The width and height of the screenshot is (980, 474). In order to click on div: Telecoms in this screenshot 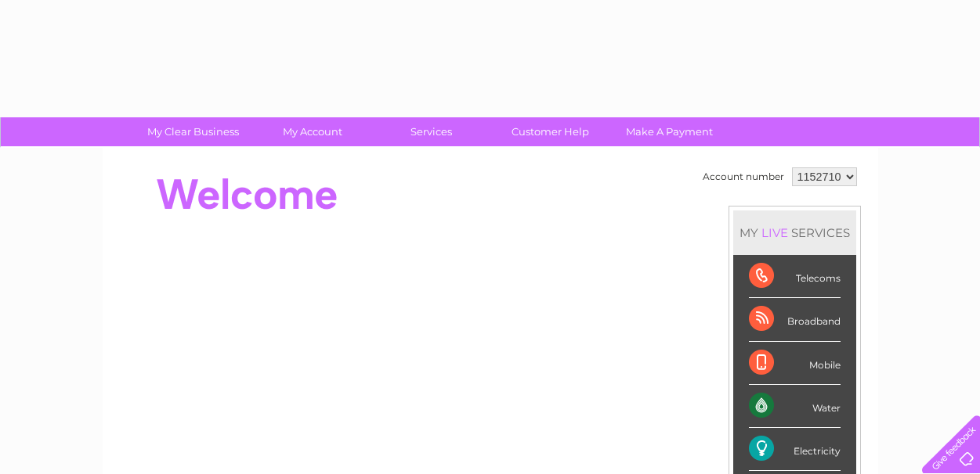, I will do `click(794, 277)`.